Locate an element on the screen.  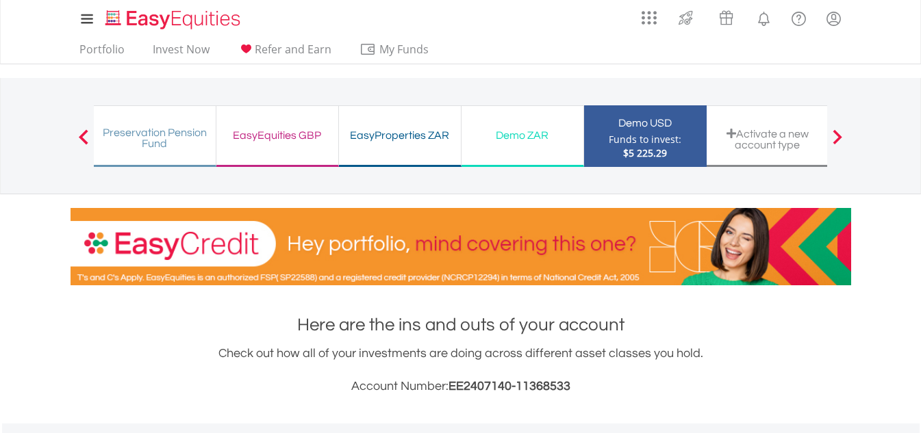
img: EasyCredit Promotion Banner is located at coordinates (461, 247).